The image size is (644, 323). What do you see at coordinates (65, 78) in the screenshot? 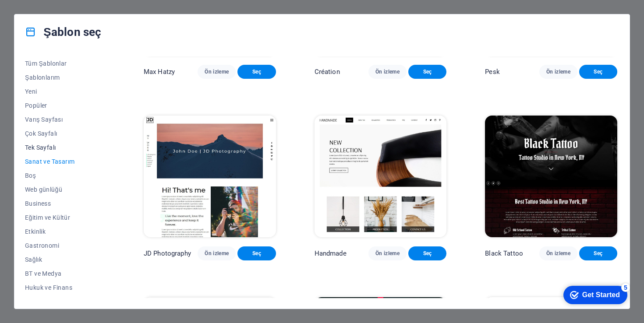
I see `button: Şablonlarım` at bounding box center [65, 78].